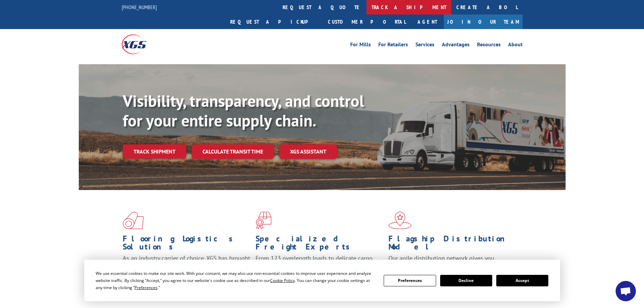 The width and height of the screenshot is (644, 308). Describe the element at coordinates (451, 262) in the screenshot. I see `span: Our agile distribution network gives you nationwide inventory management on demand.` at that location.